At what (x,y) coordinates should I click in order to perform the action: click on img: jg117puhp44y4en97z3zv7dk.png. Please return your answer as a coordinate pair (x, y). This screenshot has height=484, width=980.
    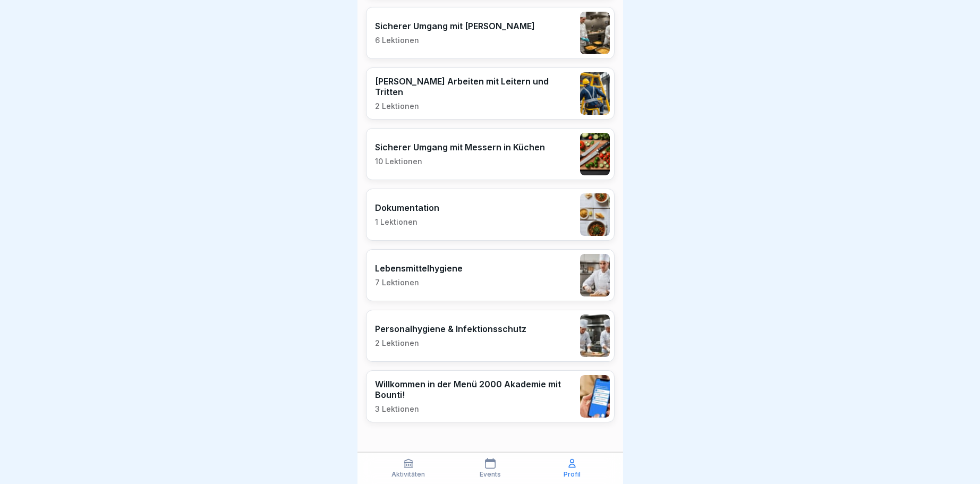
    Looking at the image, I should click on (595, 215).